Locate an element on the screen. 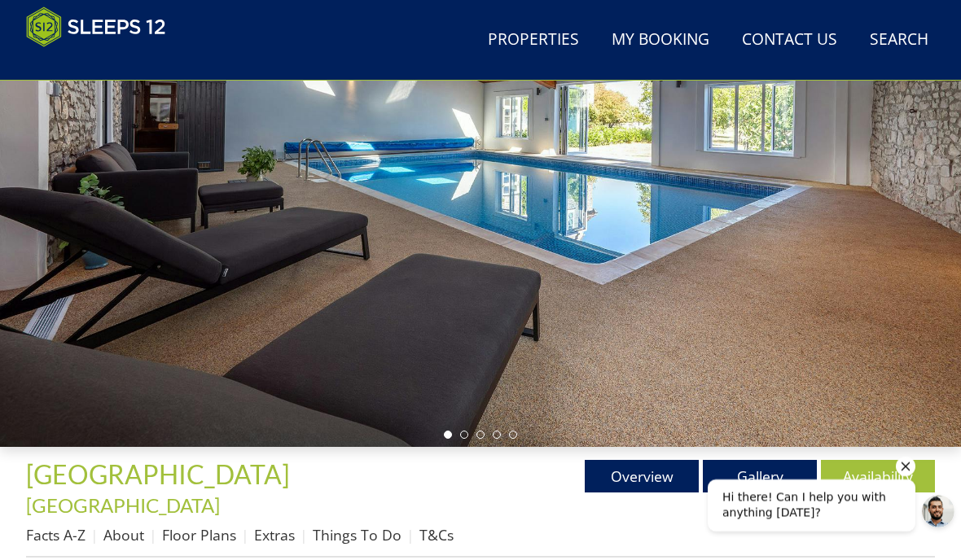 This screenshot has height=560, width=961. a: My Booking is located at coordinates (661, 39).